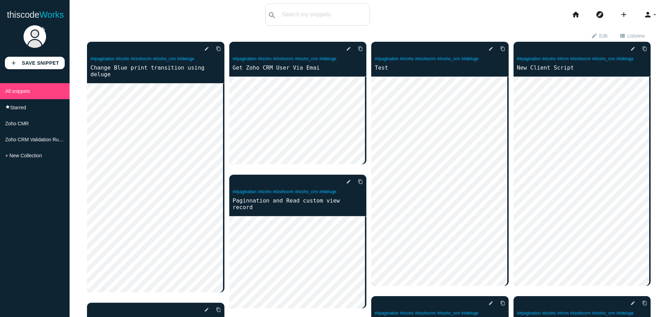  I want to click on span: List, so click(636, 35).